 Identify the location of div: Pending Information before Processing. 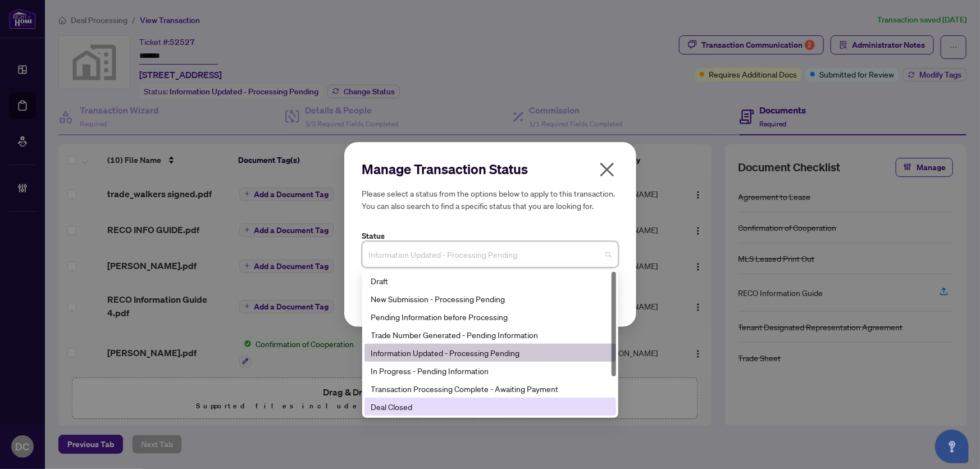
(490, 317).